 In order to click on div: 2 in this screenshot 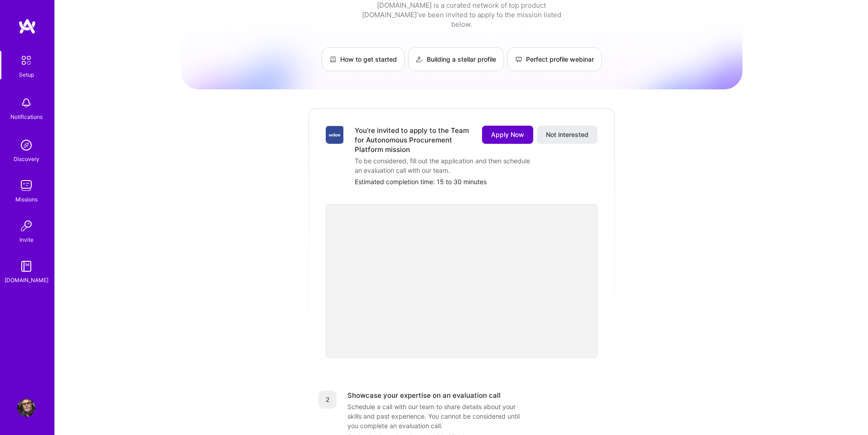, I will do `click(328, 399)`.